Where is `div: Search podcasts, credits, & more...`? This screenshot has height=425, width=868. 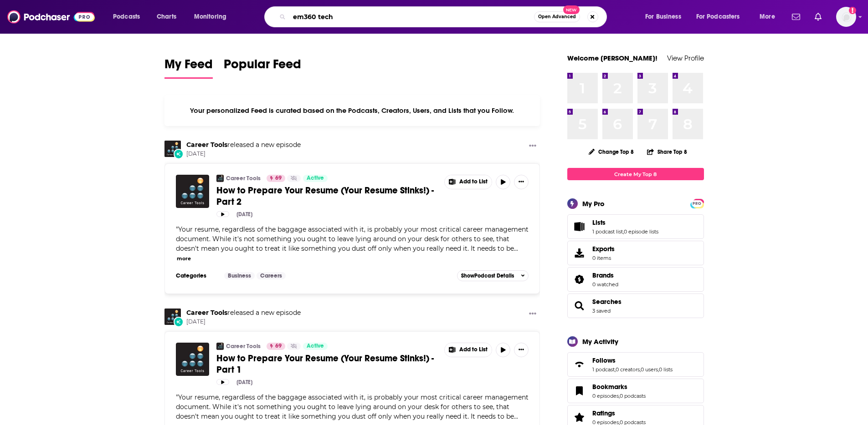
div: Search podcasts, credits, & more... is located at coordinates (444, 17).